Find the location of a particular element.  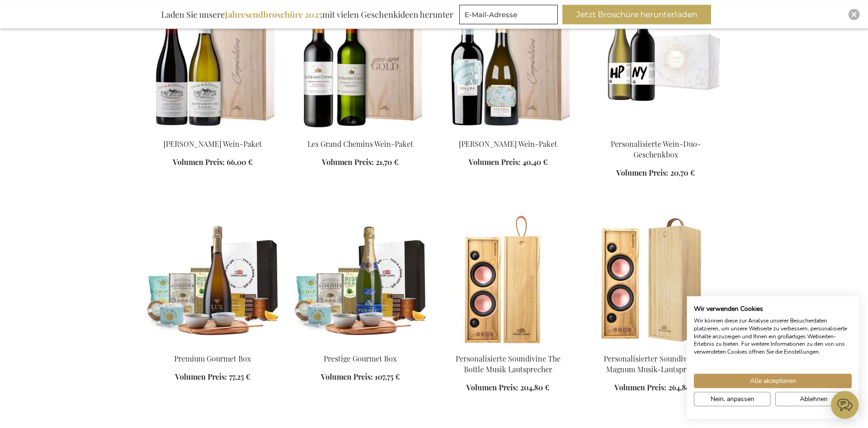

b: Jahresendbroschüre 2025 is located at coordinates (273, 14).